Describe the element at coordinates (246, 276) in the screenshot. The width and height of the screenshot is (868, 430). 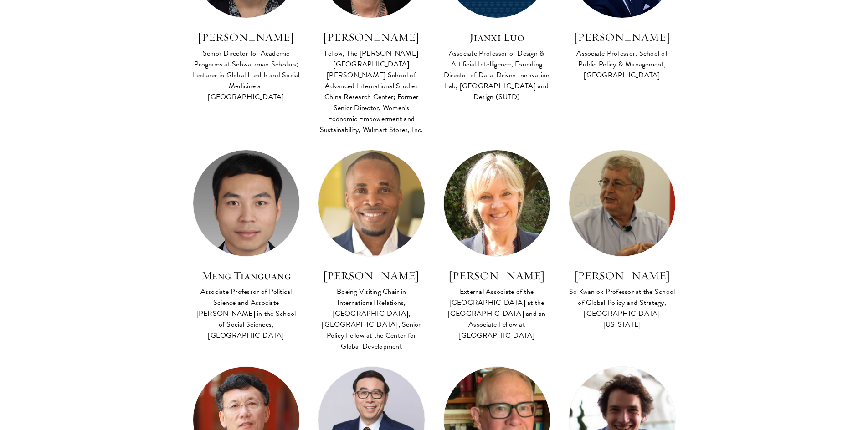
I see `h3: Meng Tianguang` at that location.